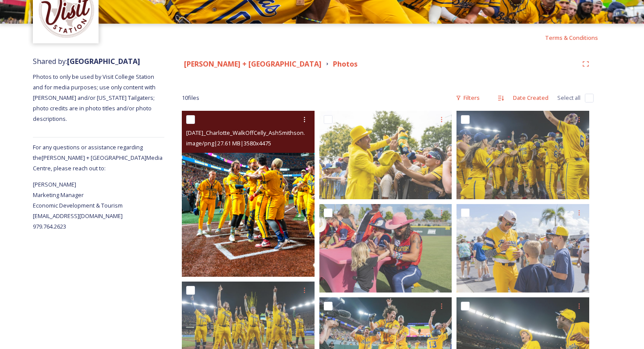 Image resolution: width=644 pixels, height=349 pixels. Describe the element at coordinates (345, 64) in the screenshot. I see `strong: Photos` at that location.